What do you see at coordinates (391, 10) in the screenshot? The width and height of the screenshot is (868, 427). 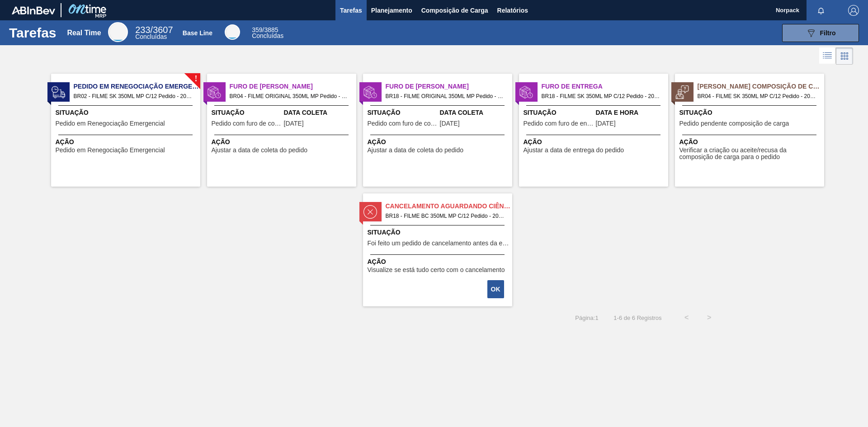 I see `span: Planejamento` at bounding box center [391, 10].